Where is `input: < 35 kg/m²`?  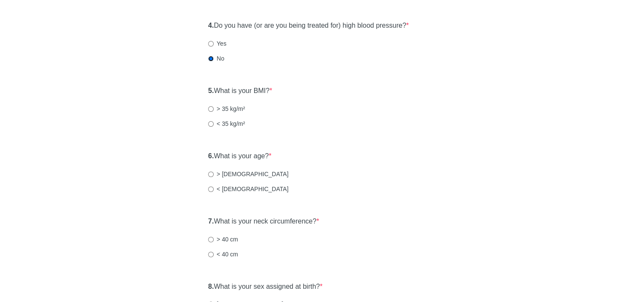 input: < 35 kg/m² is located at coordinates (211, 124).